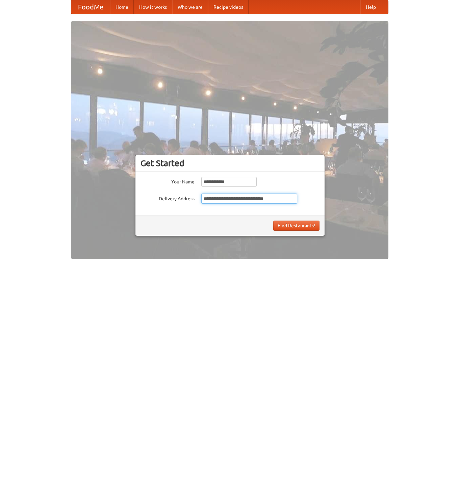 The image size is (459, 478). I want to click on a: FoodMe, so click(90, 7).